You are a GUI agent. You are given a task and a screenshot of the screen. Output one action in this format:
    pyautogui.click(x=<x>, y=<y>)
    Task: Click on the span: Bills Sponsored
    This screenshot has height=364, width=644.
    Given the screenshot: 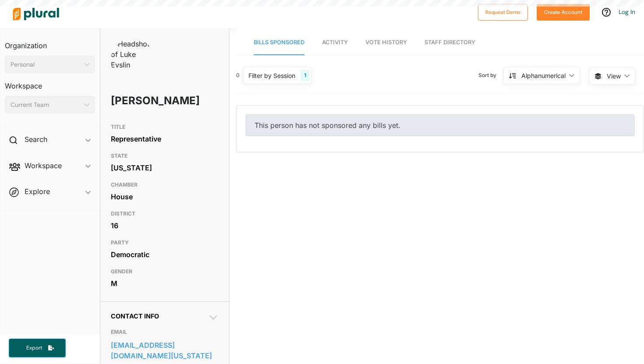 What is the action you would take?
    pyautogui.click(x=279, y=42)
    